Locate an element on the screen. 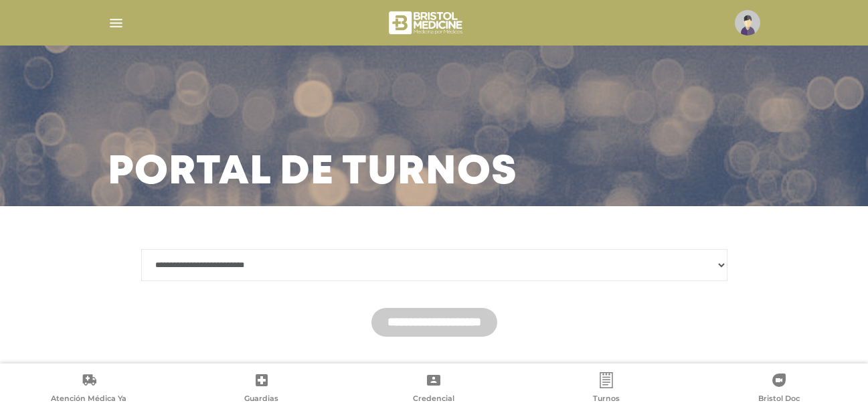 Image resolution: width=868 pixels, height=409 pixels. span: Guardias is located at coordinates (261, 400).